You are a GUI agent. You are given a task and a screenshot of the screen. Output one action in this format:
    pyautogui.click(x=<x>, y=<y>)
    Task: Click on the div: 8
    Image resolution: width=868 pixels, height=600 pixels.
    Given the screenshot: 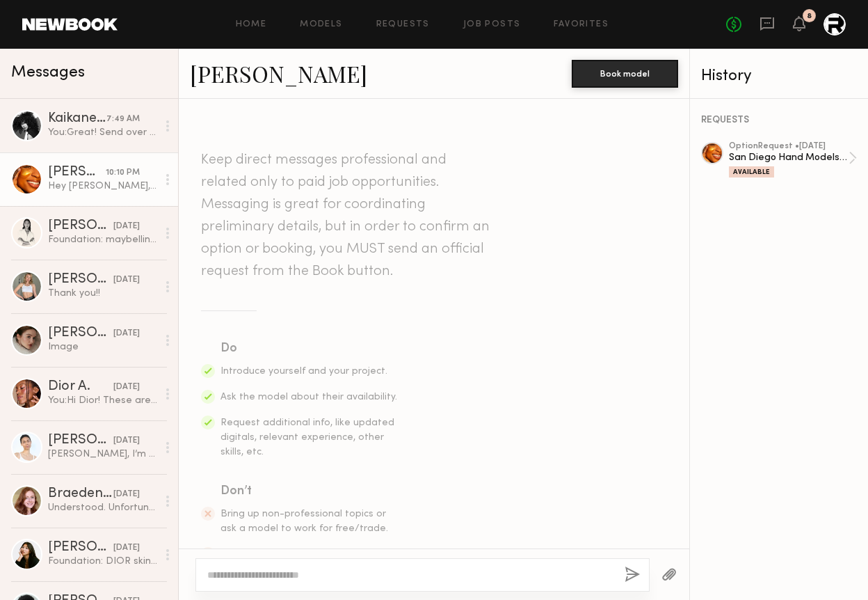 What is the action you would take?
    pyautogui.click(x=809, y=16)
    